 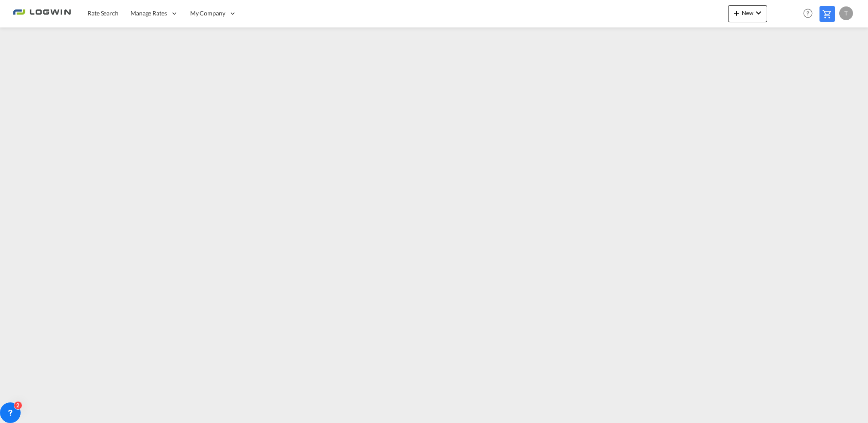 I want to click on span: New, so click(x=747, y=13).